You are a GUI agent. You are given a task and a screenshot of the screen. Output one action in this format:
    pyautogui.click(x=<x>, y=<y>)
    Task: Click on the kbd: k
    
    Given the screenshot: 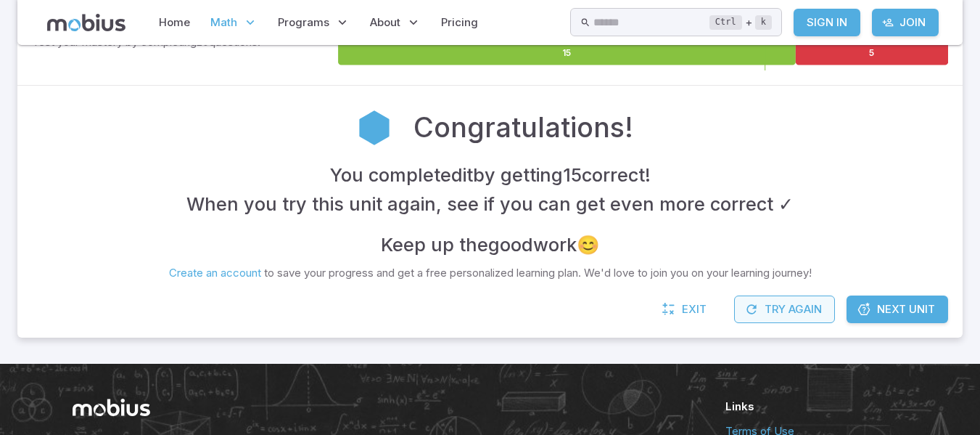 What is the action you would take?
    pyautogui.click(x=763, y=22)
    